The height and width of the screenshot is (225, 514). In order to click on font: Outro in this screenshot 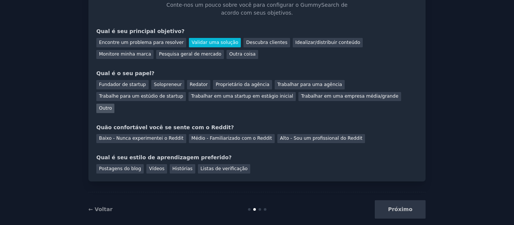, I will do `click(105, 108)`.